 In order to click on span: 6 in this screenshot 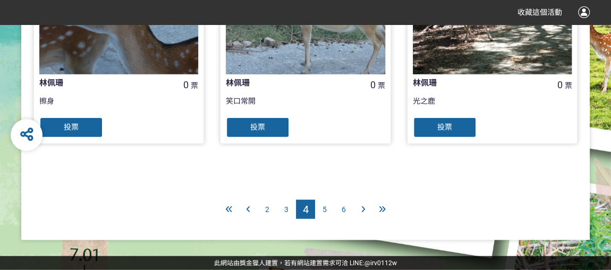, I will do `click(344, 209)`.